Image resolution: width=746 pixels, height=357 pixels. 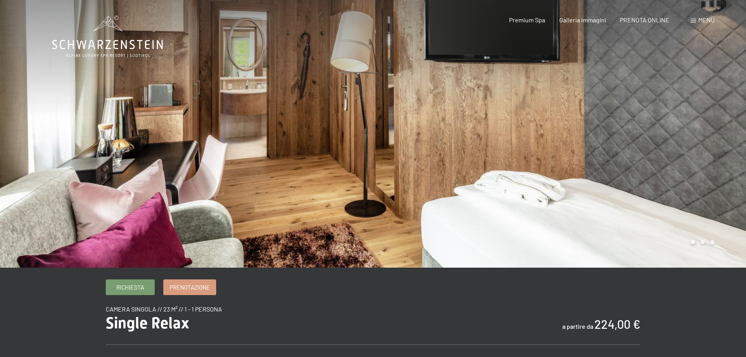 I want to click on a: Richiesta, so click(x=130, y=287).